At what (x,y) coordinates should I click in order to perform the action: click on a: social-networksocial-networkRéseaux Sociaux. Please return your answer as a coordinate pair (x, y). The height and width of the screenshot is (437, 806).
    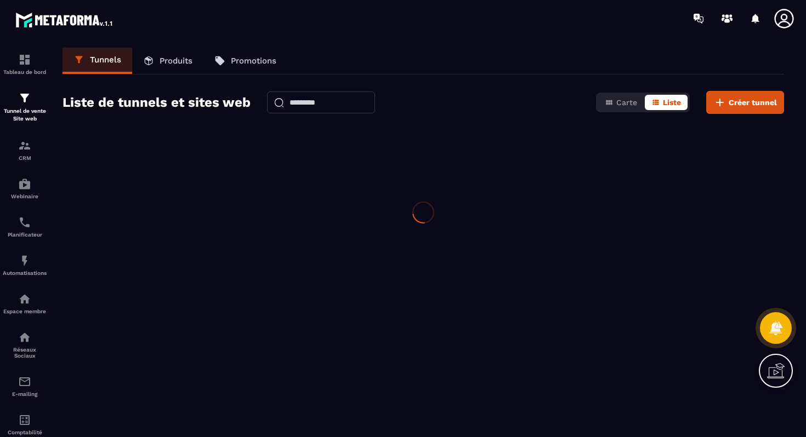
    Looking at the image, I should click on (25, 345).